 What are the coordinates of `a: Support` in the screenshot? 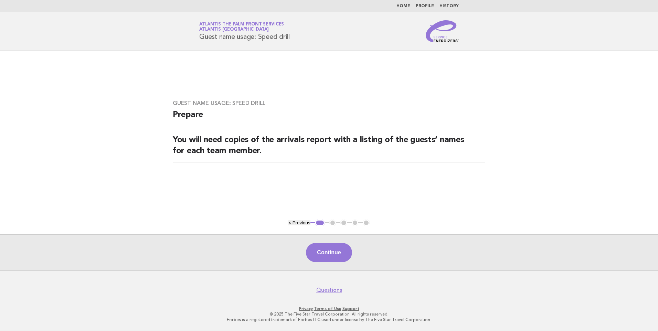 It's located at (351, 309).